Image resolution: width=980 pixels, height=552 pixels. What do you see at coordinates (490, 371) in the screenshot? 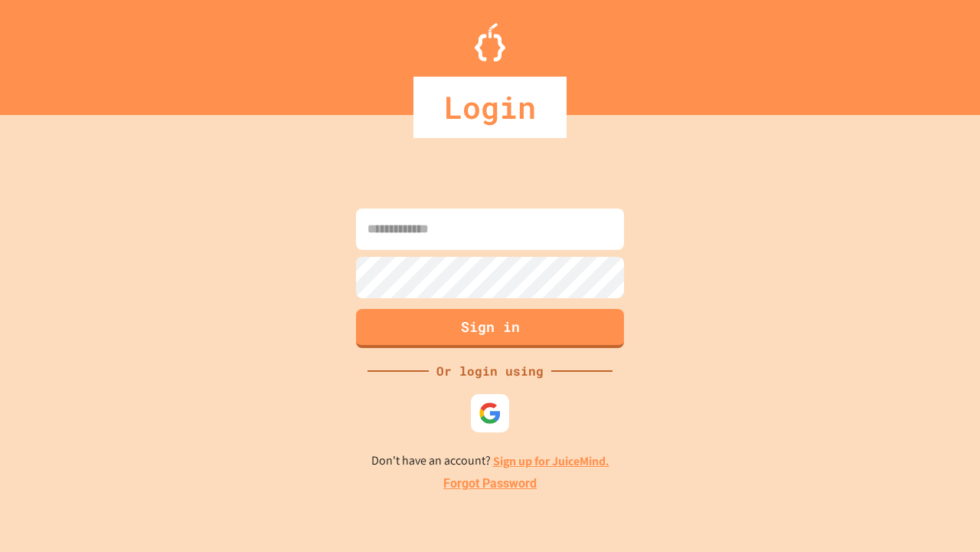
I see `div: Or login using` at bounding box center [490, 371].